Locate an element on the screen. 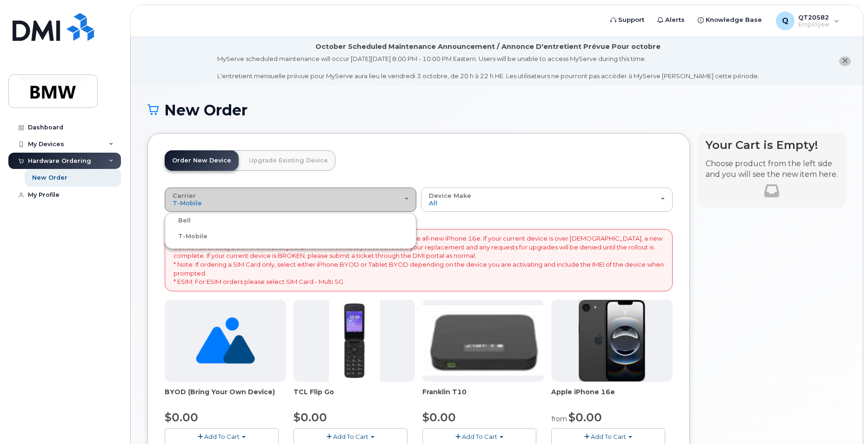  div: TCL Flip Go is located at coordinates (354, 397).